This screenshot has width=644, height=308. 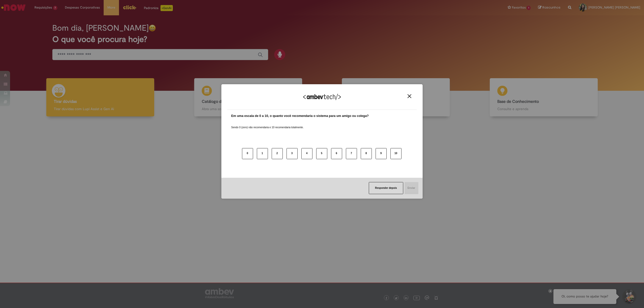 What do you see at coordinates (248, 154) in the screenshot?
I see `button: 0` at bounding box center [248, 154].